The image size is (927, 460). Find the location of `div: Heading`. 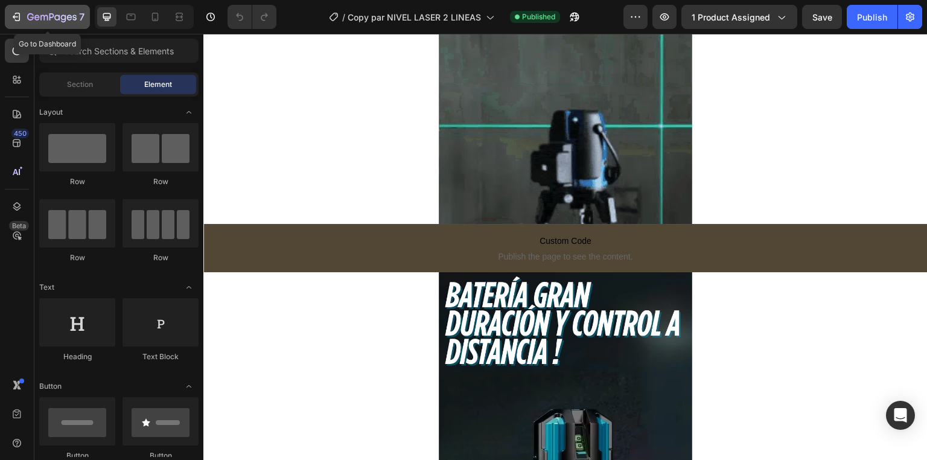

div: Heading is located at coordinates (77, 357).